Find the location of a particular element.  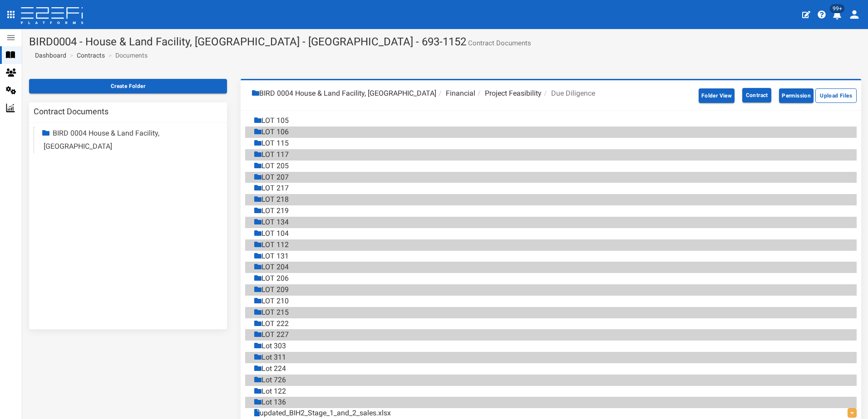

li: Documents is located at coordinates (127, 55).